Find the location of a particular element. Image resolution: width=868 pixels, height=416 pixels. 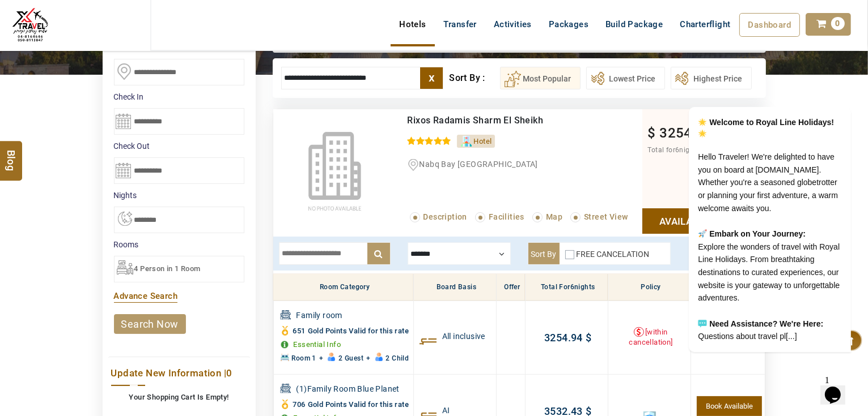

span: 3254.94 is located at coordinates (564, 337).